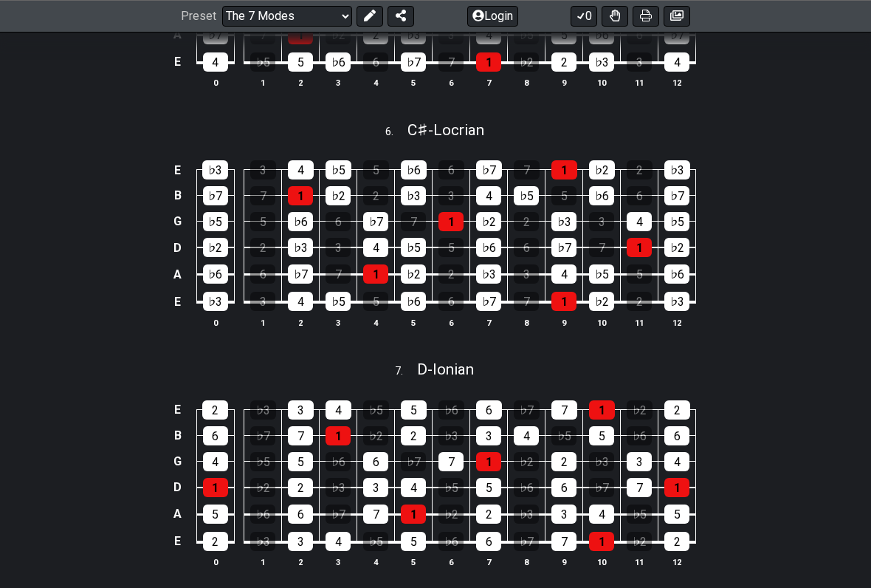 This screenshot has height=588, width=871. I want to click on td: E, so click(178, 302).